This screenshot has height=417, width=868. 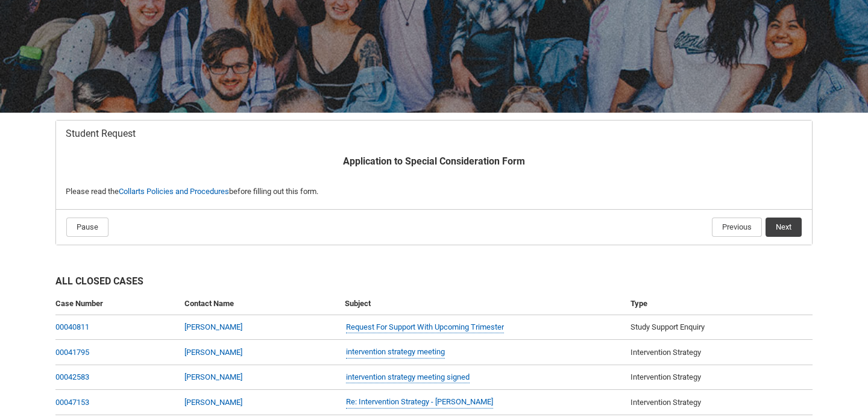 I want to click on span: Student Request, so click(x=100, y=133).